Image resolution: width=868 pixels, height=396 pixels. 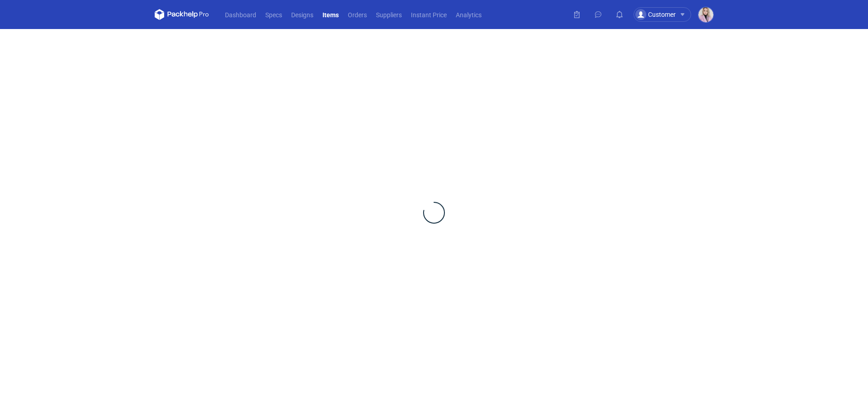 I want to click on a: Dashboard, so click(x=240, y=14).